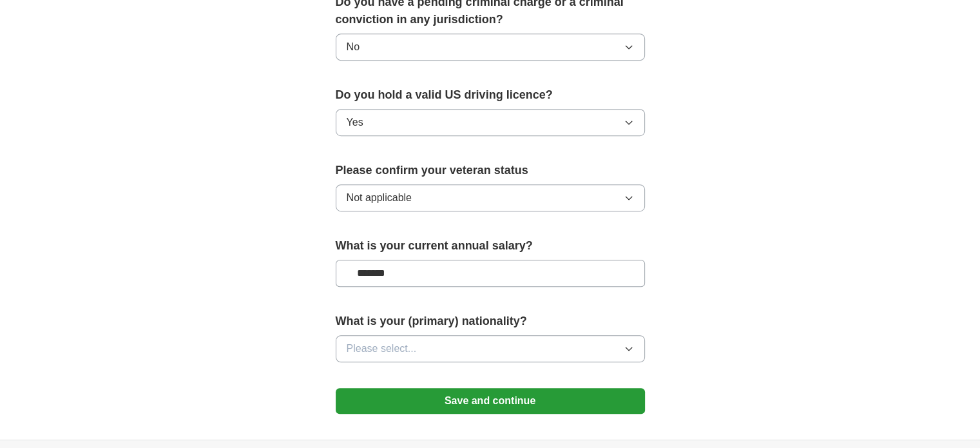 This screenshot has height=448, width=980. I want to click on span: Not applicable, so click(379, 198).